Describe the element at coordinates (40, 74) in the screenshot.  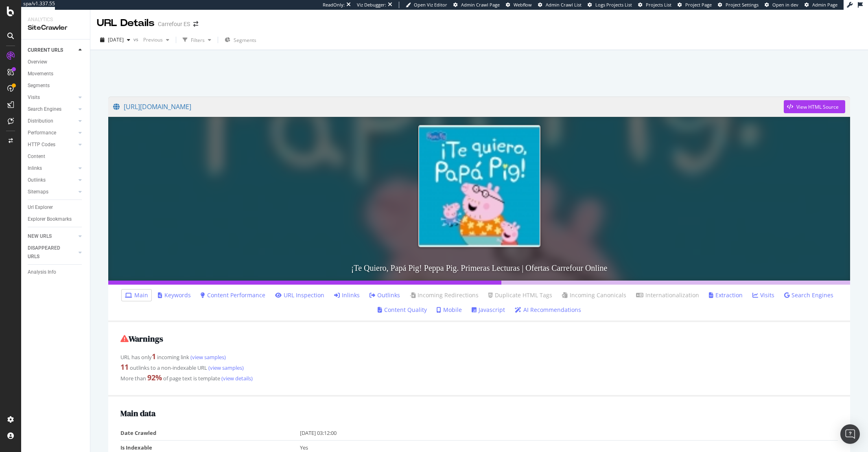
I see `div: Movements` at that location.